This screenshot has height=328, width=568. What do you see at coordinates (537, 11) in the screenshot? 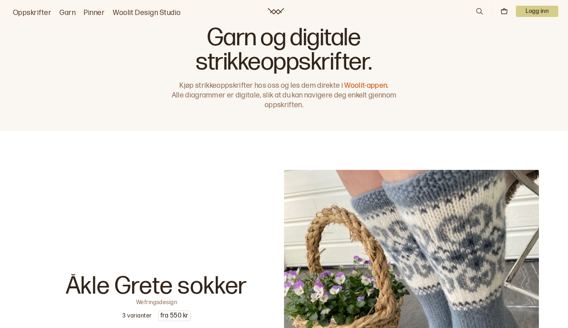
I see `p: Logg inn` at bounding box center [537, 11].